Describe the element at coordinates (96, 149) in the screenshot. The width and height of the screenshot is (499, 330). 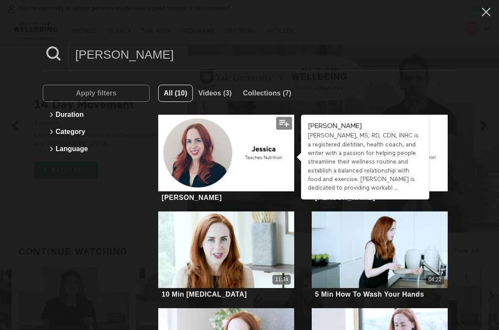
I see `button: Language` at that location.